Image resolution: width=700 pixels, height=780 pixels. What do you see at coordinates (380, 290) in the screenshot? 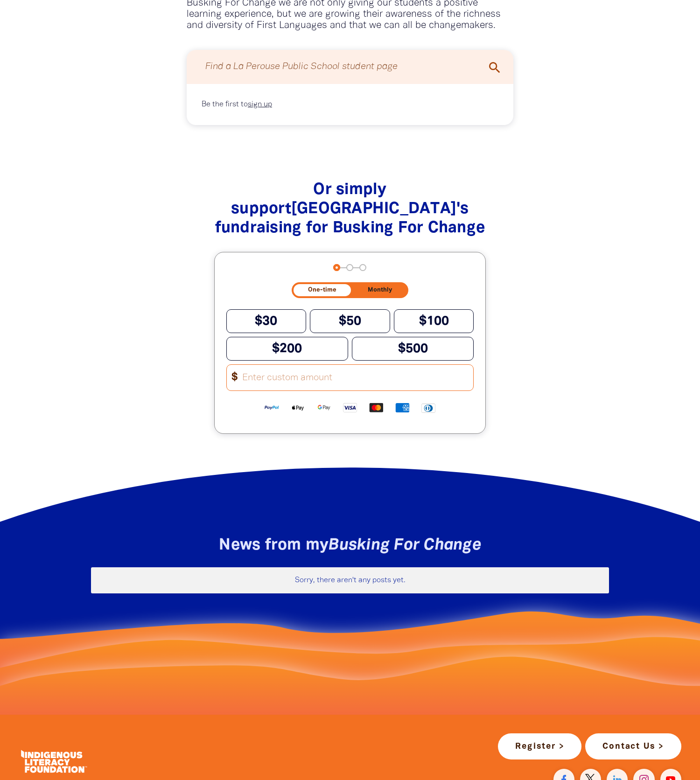
I see `span: Monthly` at bounding box center [380, 290].